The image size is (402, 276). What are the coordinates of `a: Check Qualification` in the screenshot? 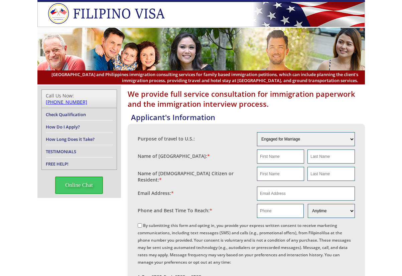 It's located at (66, 114).